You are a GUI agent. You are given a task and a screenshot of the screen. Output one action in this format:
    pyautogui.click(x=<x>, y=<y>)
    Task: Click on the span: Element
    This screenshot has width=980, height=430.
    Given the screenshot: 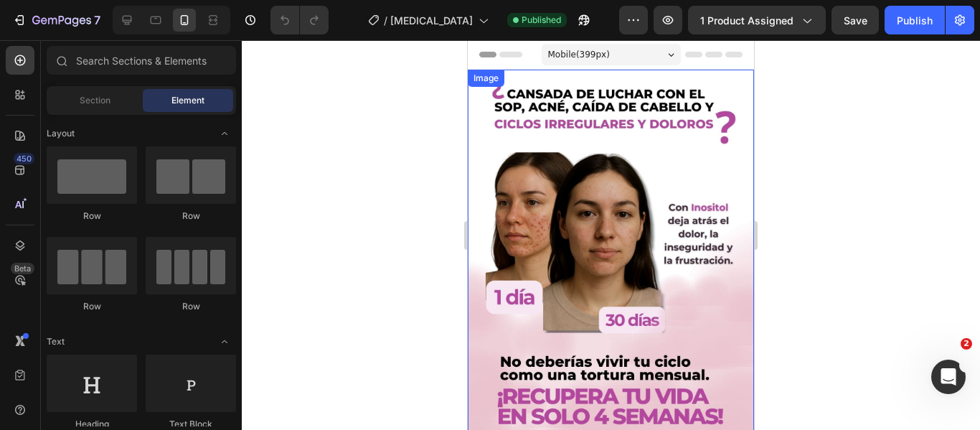 What is the action you would take?
    pyautogui.click(x=188, y=101)
    